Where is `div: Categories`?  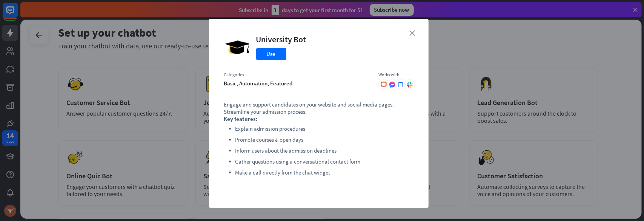 div: Categories is located at coordinates (298, 75).